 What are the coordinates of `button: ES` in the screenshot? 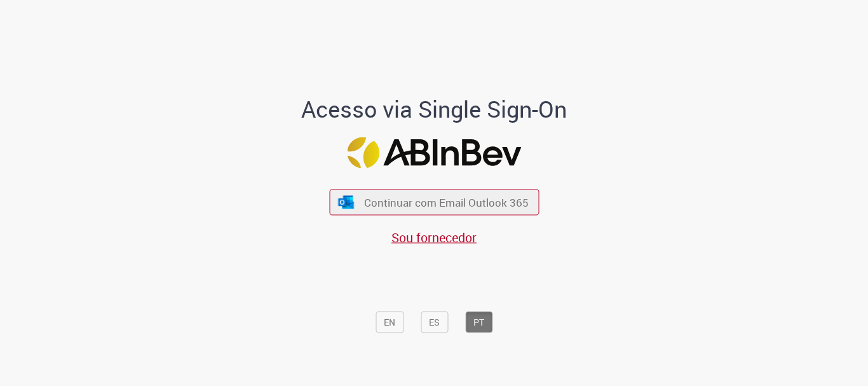 It's located at (434, 322).